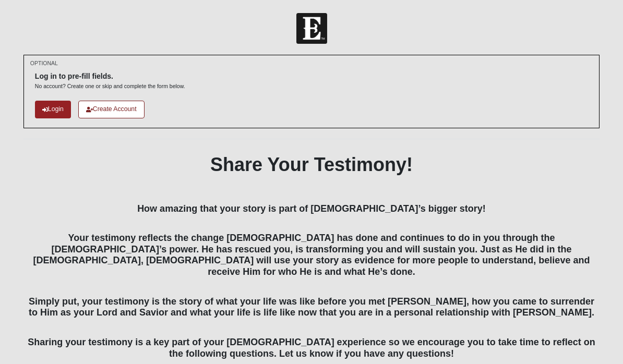 The height and width of the screenshot is (364, 623). Describe the element at coordinates (44, 63) in the screenshot. I see `small: OPTIONAL` at that location.